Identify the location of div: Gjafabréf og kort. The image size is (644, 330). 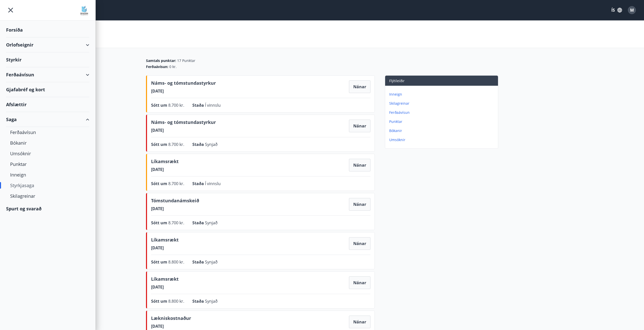
(48, 89).